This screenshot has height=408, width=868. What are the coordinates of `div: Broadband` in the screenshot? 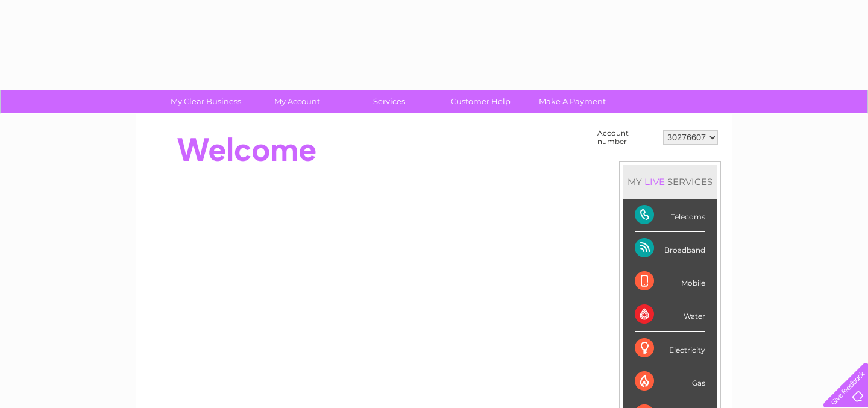 It's located at (670, 248).